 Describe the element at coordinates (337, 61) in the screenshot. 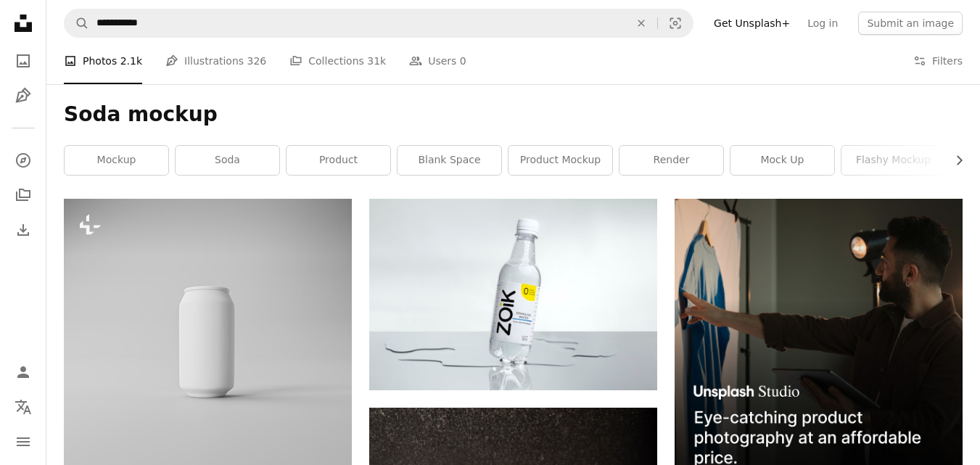

I see `a: Collections 31k` at that location.